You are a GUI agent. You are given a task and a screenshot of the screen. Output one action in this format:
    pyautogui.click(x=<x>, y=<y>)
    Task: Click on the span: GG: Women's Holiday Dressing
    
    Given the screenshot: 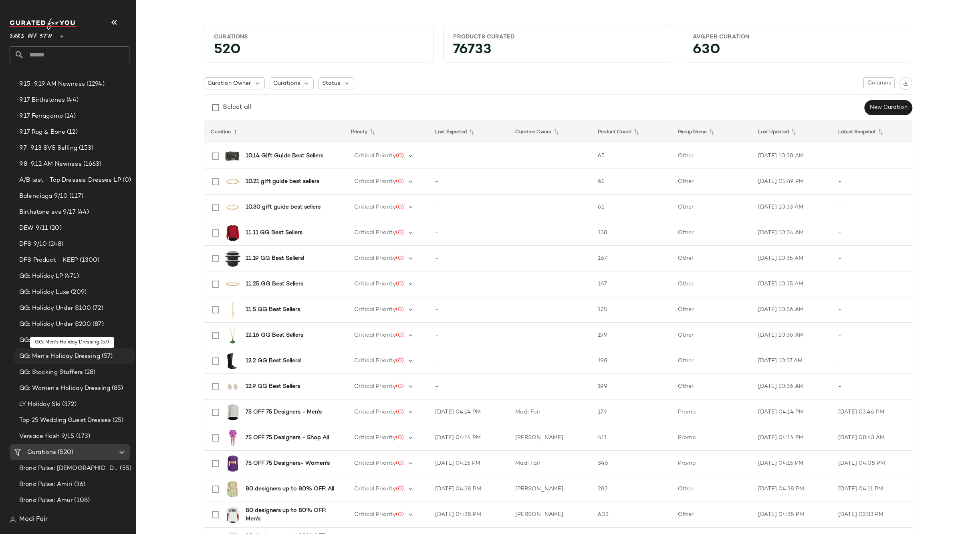 What is the action you would take?
    pyautogui.click(x=65, y=389)
    